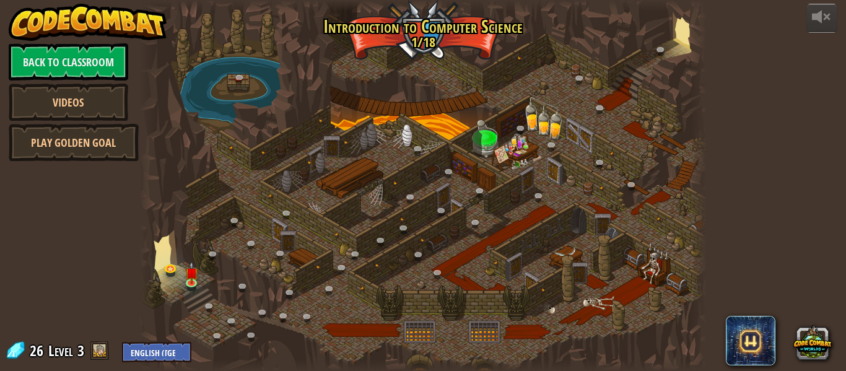 This screenshot has width=846, height=371. Describe the element at coordinates (191, 273) in the screenshot. I see `img: level-banner-unstarted.png` at that location.